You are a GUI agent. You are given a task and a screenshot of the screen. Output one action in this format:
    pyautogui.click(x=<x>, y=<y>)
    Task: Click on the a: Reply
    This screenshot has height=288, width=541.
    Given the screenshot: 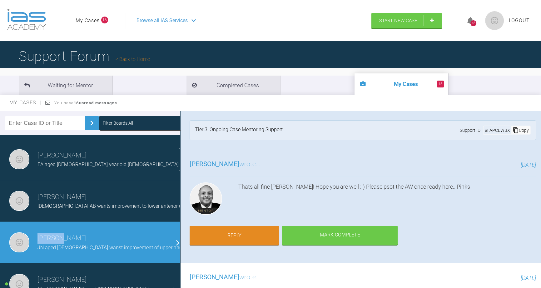 What is the action you would take?
    pyautogui.click(x=234, y=235)
    